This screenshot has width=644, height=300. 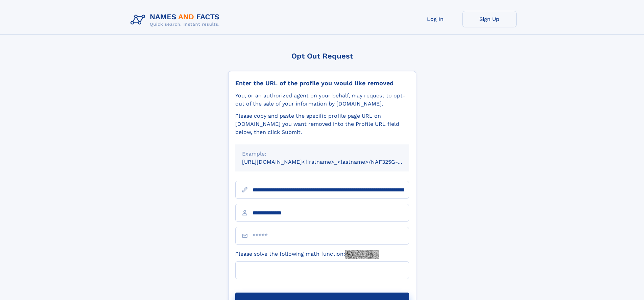 What do you see at coordinates (306, 254) in the screenshot?
I see `label: Please solve the following math function:` at bounding box center [306, 254].